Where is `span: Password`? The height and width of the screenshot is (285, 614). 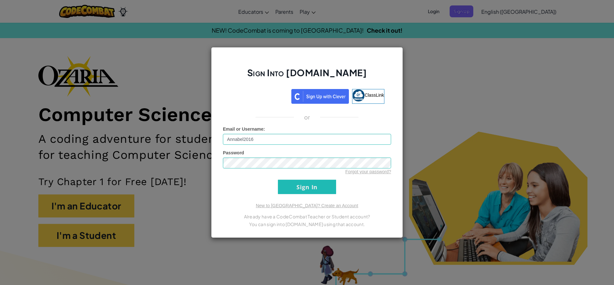 span: Password is located at coordinates (234, 153).